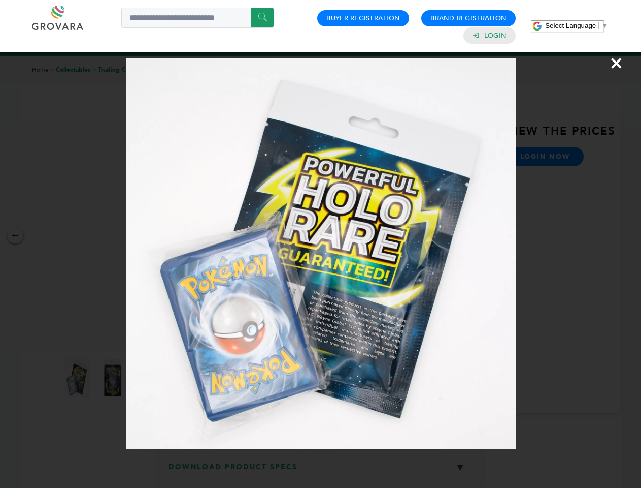  I want to click on input: Search a product or brand..., so click(198, 18).